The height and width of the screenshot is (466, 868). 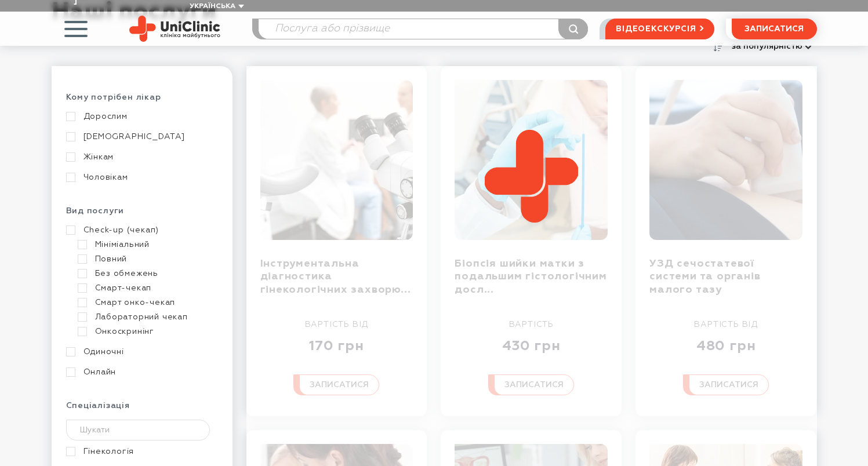 What do you see at coordinates (424, 29) in the screenshot?
I see `input: Послуга або прізвище` at bounding box center [424, 29].